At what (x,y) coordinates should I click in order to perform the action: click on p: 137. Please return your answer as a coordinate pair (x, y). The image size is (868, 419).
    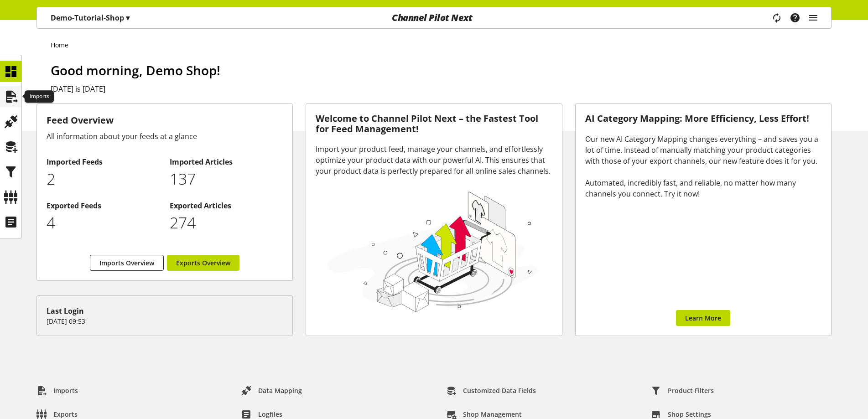
    Looking at the image, I should click on (226, 179).